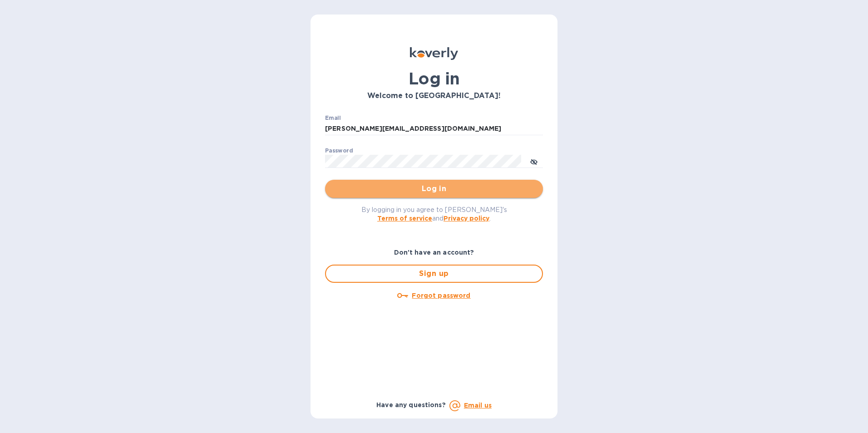 The width and height of the screenshot is (868, 433). What do you see at coordinates (411, 405) in the screenshot?
I see `b: Have any questions?` at bounding box center [411, 405].